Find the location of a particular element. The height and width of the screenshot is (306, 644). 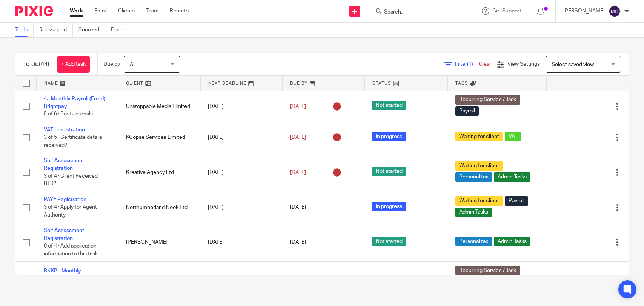

td: Cfs Electrical Limited is located at coordinates (160, 283).